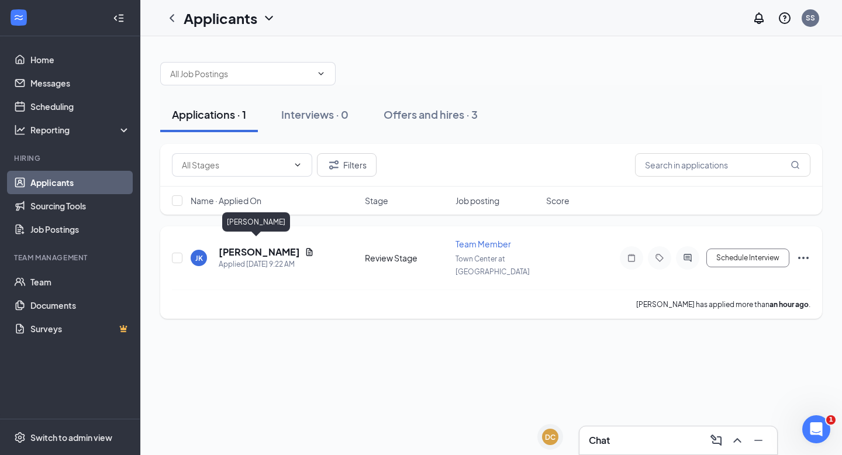  I want to click on a: Applicants, so click(80, 182).